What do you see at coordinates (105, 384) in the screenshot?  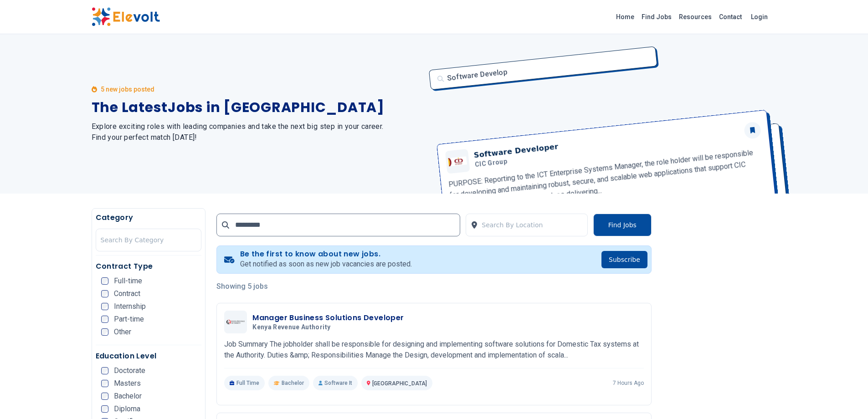 I see `input: Masters` at bounding box center [105, 384].